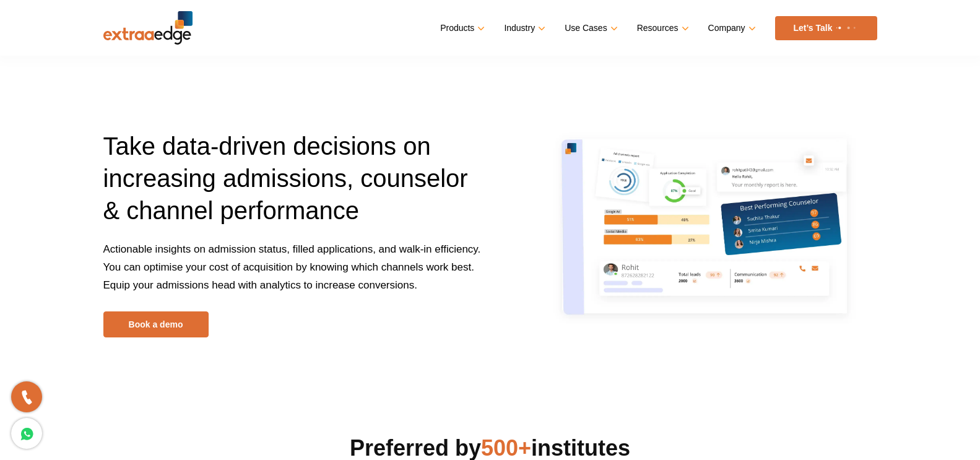 Image resolution: width=980 pixels, height=460 pixels. Describe the element at coordinates (156, 324) in the screenshot. I see `a: Book a demo` at that location.